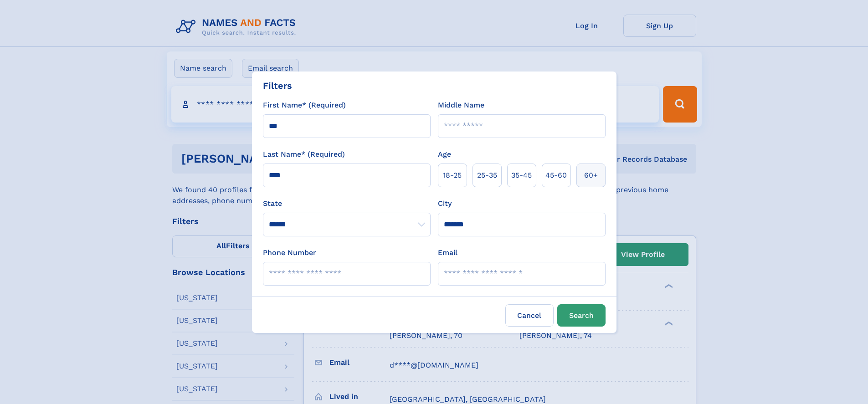  Describe the element at coordinates (448, 253) in the screenshot. I see `label: Email` at that location.